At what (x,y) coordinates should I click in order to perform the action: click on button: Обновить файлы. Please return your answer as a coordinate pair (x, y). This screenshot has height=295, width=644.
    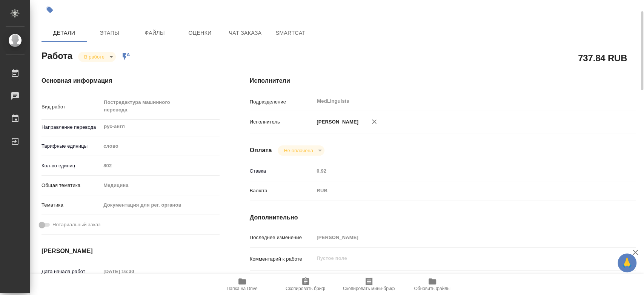
    Looking at the image, I should click on (432, 285).